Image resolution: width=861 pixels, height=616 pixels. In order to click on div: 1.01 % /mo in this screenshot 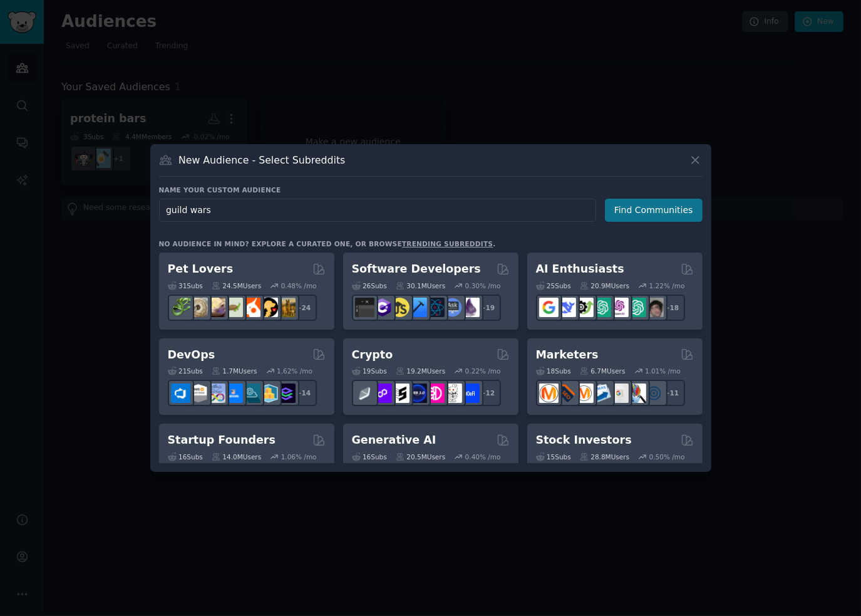, I will do `click(662, 371)`.